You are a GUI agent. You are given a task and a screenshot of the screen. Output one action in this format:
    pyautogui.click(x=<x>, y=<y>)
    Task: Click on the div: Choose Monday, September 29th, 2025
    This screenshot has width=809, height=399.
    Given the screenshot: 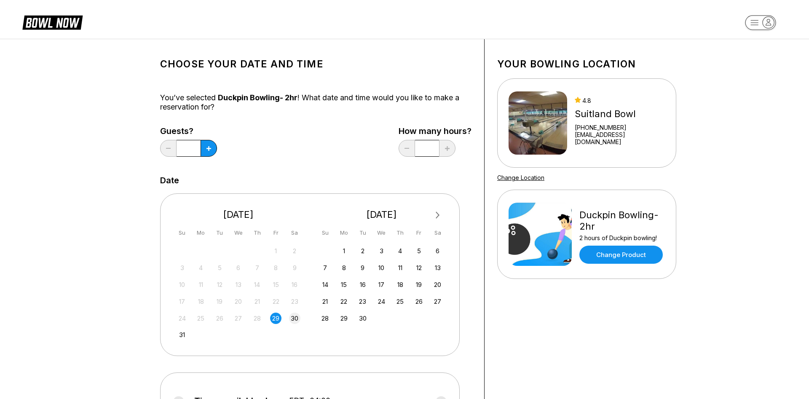 What is the action you would take?
    pyautogui.click(x=344, y=318)
    